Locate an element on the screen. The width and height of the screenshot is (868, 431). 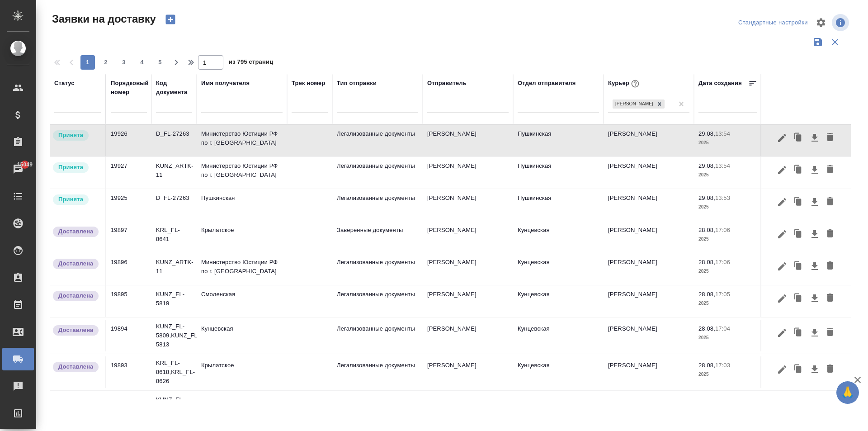
button: 2 is located at coordinates (106, 63).